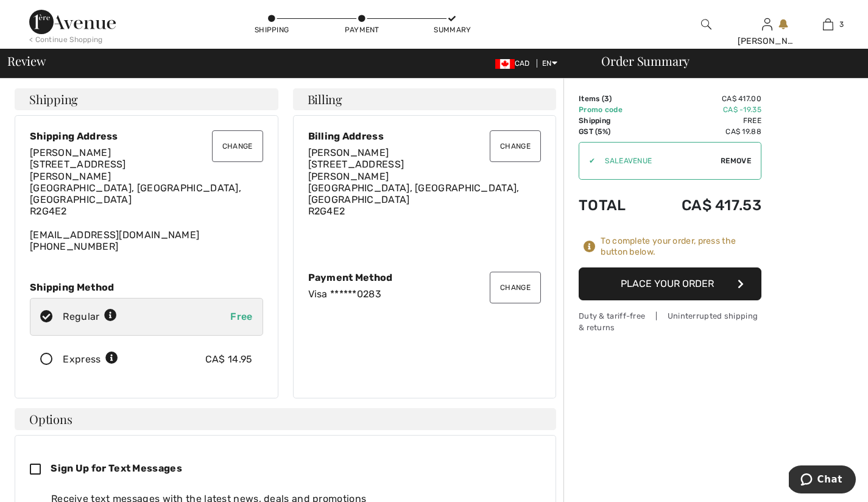  I want to click on span: Sign Up for Text Messages, so click(116, 468).